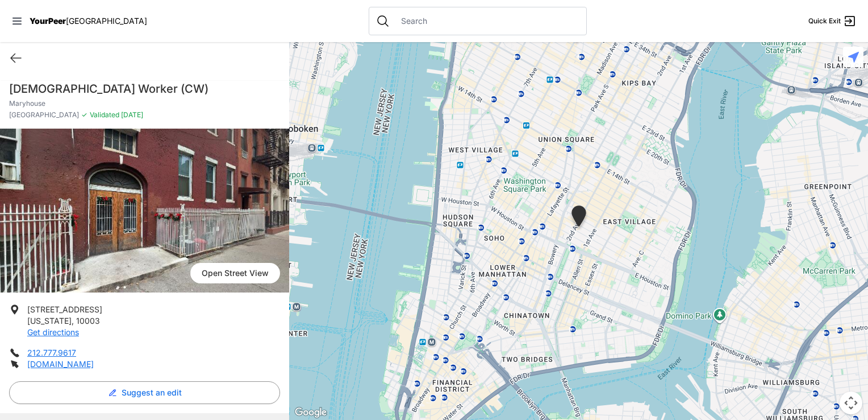 This screenshot has height=420, width=868. Describe the element at coordinates (851, 403) in the screenshot. I see `button: Map camera controls` at that location.